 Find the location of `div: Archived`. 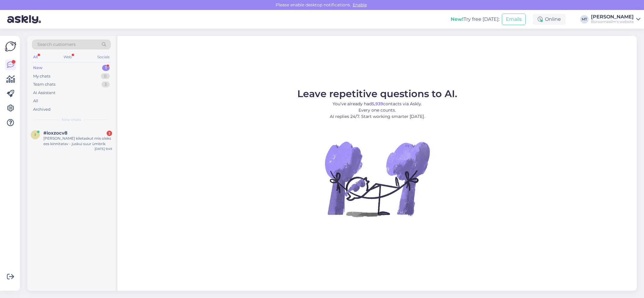

div: Archived is located at coordinates (42, 109).